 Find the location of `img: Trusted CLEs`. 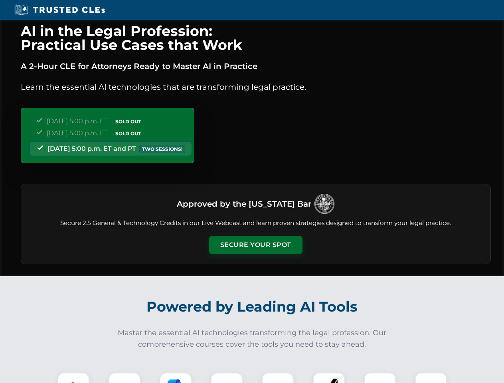

img: Trusted CLEs is located at coordinates (59, 10).